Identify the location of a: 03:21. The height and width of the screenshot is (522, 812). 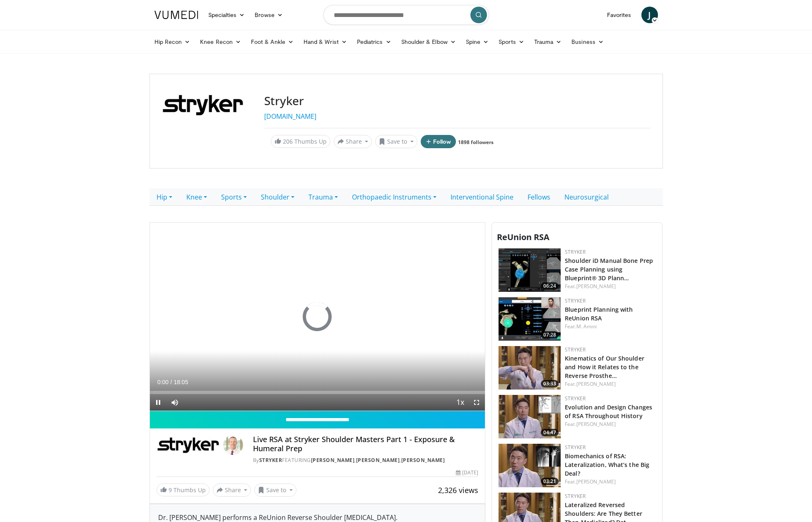
(530, 465).